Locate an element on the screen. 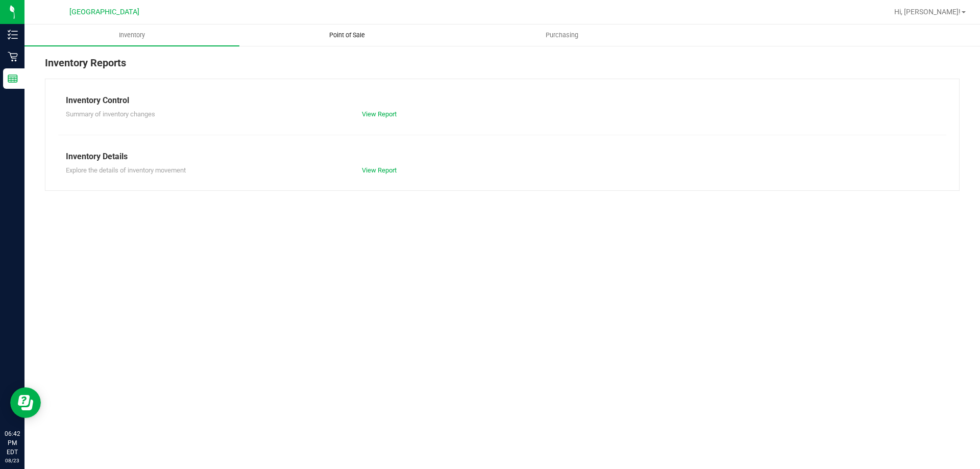 The height and width of the screenshot is (469, 980). a: Purchasing is located at coordinates (562, 35).